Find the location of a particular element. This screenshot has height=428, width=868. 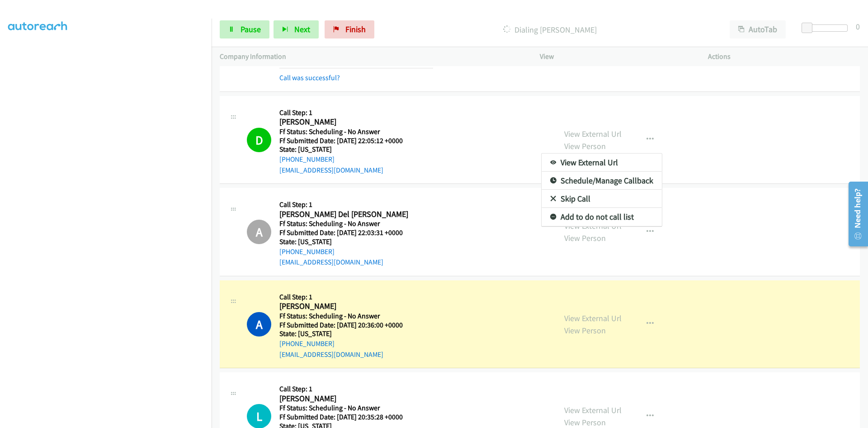

div: Need help? is located at coordinates (16, 30).